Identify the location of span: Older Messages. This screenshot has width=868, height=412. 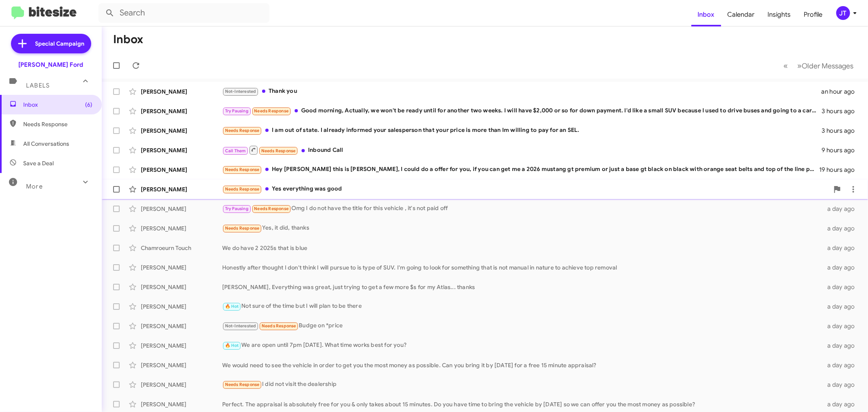
(827, 66).